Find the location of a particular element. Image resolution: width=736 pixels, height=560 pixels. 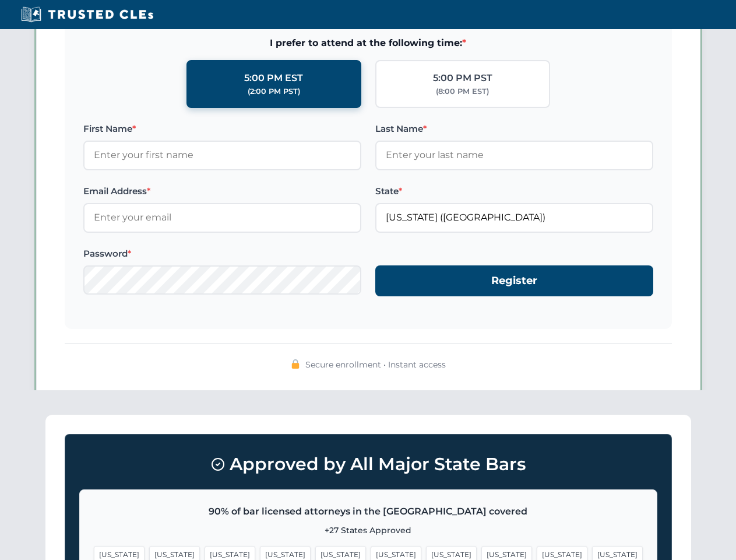

span: Secure enrollment • Instant access is located at coordinates (376, 365).